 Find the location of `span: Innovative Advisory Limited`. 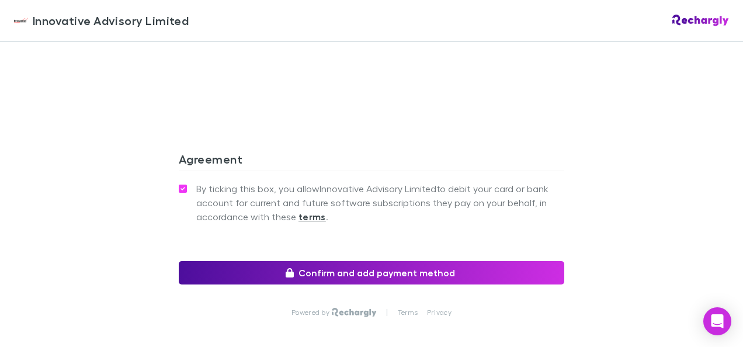

span: Innovative Advisory Limited is located at coordinates (110, 20).